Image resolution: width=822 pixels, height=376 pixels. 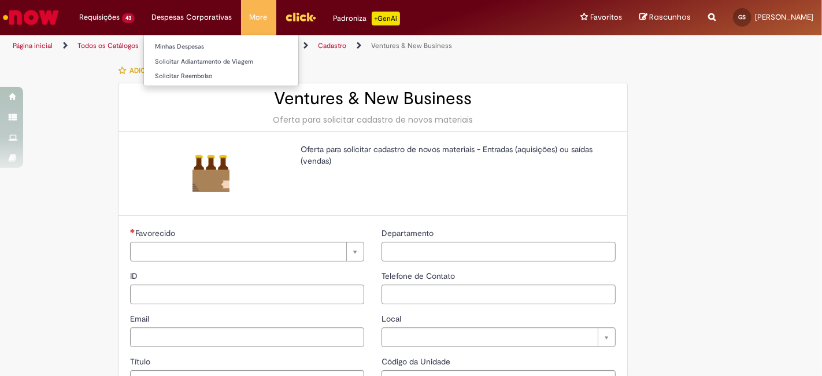 What do you see at coordinates (31, 17) in the screenshot?
I see `img: ServiceNow` at bounding box center [31, 17].